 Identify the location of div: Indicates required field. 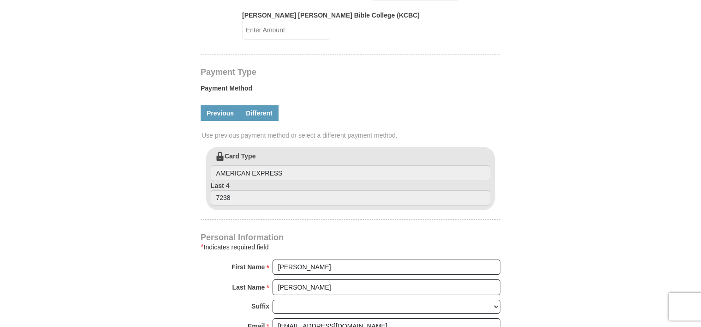
(351, 247).